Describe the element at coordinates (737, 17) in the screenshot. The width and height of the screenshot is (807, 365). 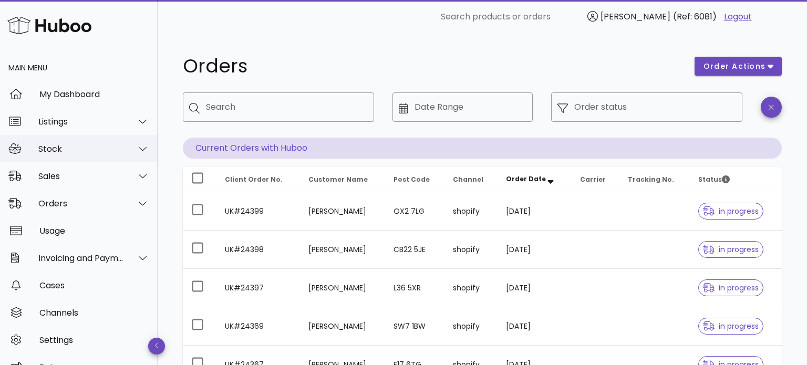
I see `a: Logout` at that location.